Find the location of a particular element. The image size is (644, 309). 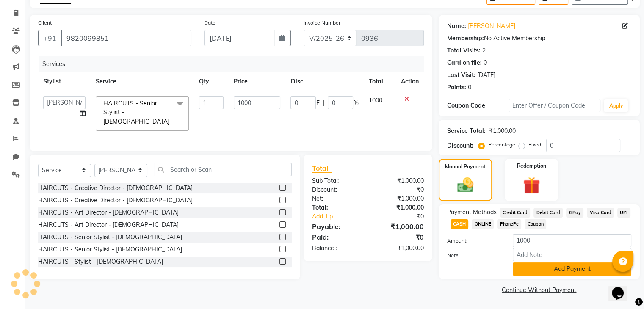

span: GPay is located at coordinates (575, 212).